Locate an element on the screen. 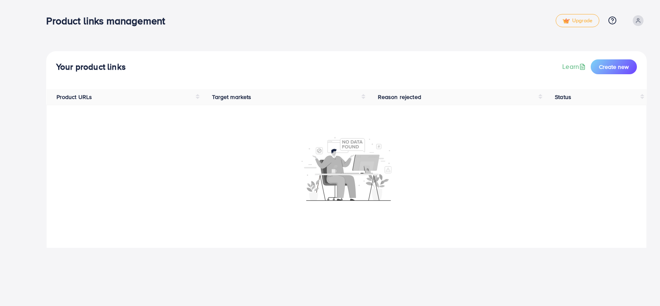  img: No account is located at coordinates (347, 168).